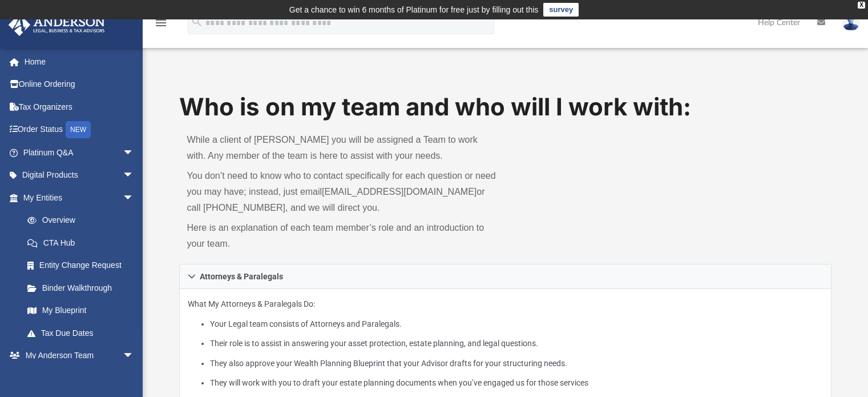 The width and height of the screenshot is (868, 397). What do you see at coordinates (84, 288) in the screenshot?
I see `a: Binder Walkthrough` at bounding box center [84, 288].